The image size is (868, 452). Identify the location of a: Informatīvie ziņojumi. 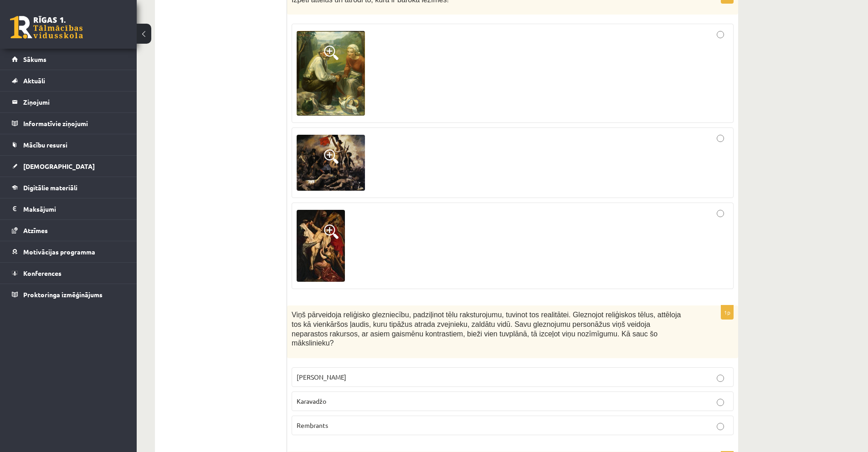
(68, 123).